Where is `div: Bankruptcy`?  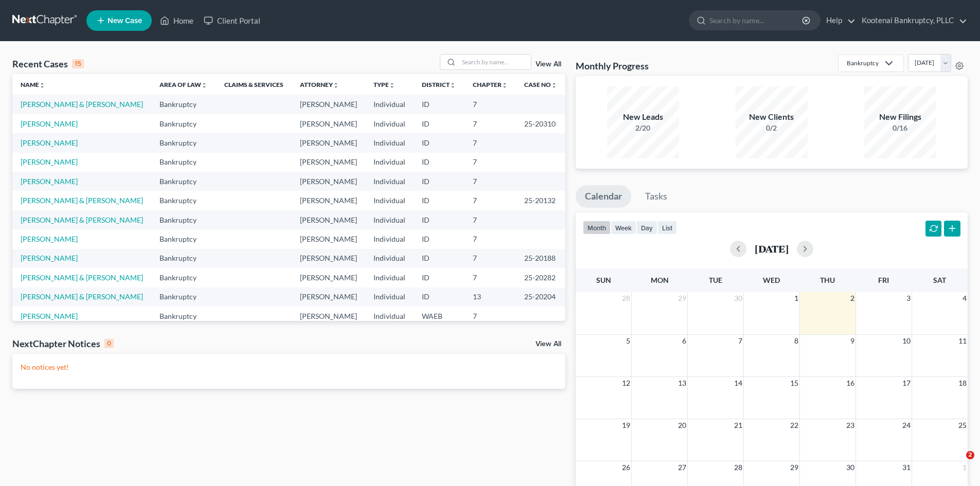 div: Bankruptcy is located at coordinates (862, 63).